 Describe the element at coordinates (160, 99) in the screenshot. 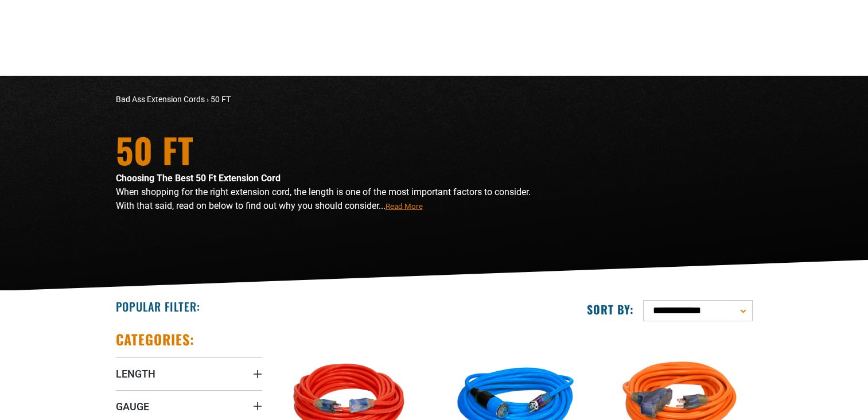

I see `a: Bad Ass Extension Cords` at that location.